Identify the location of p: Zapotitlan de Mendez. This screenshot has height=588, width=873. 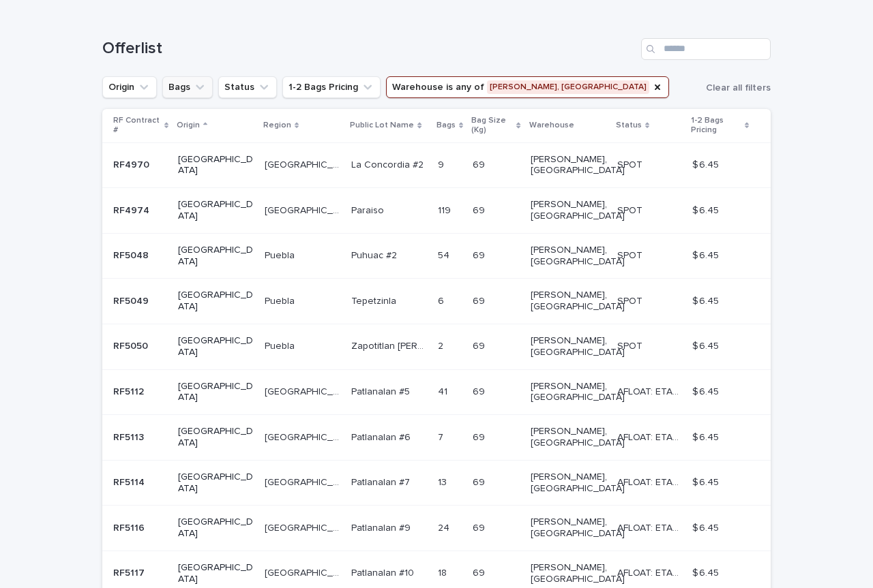
(390, 345).